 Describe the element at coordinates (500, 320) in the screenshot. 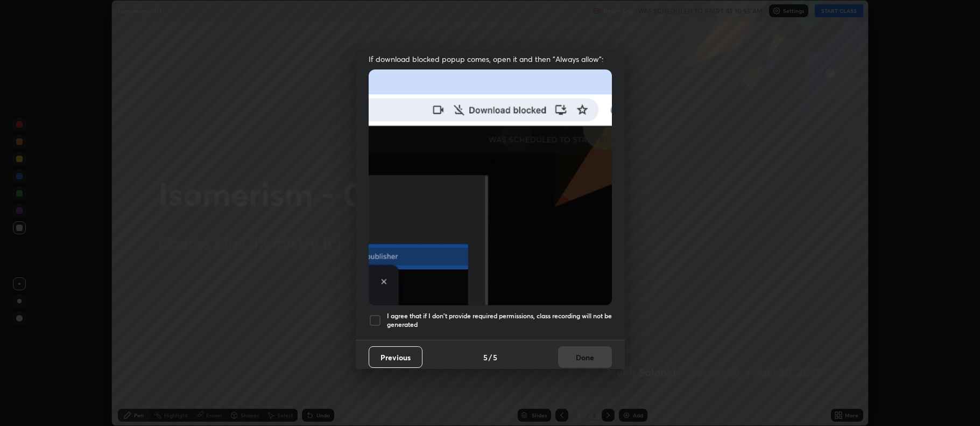

I see `h5: I agree that if I don't provide required permissions, class recording will not be generated` at that location.